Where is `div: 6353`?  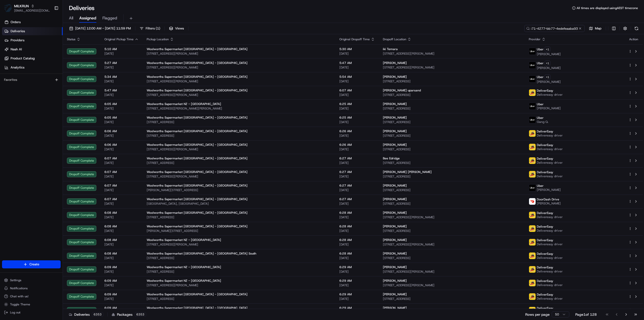
div: 6353 is located at coordinates (140, 315).